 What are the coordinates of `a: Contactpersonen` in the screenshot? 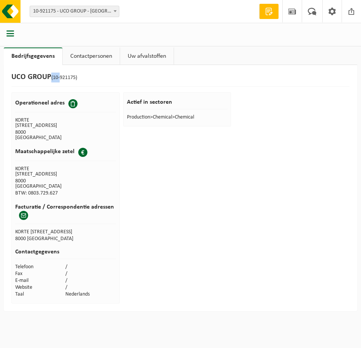 It's located at (91, 56).